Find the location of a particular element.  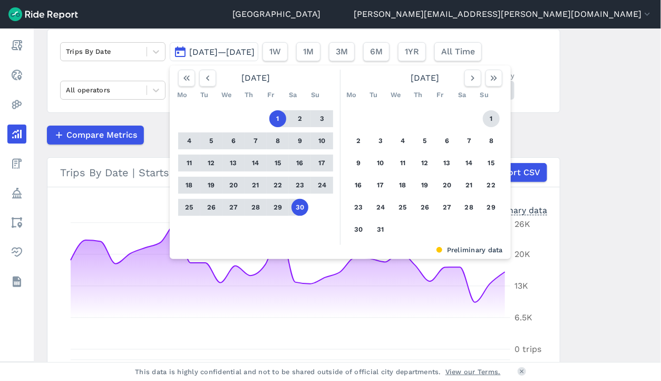

span: 3M is located at coordinates (342, 52).